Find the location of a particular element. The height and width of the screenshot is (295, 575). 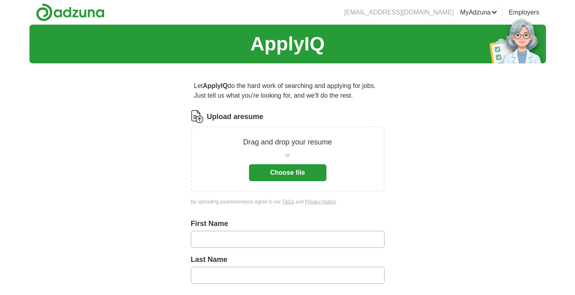

img: Adzuna logo is located at coordinates (70, 12).